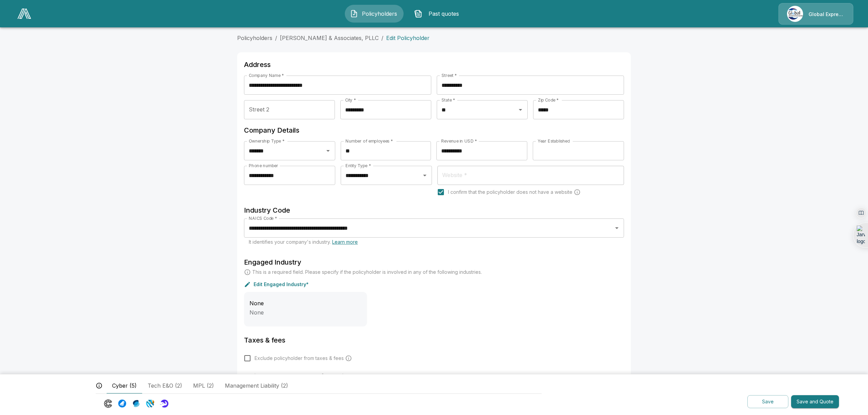 Image resolution: width=868 pixels, height=415 pixels. Describe the element at coordinates (354, 13) in the screenshot. I see `img: Policyholders Icon` at that location.